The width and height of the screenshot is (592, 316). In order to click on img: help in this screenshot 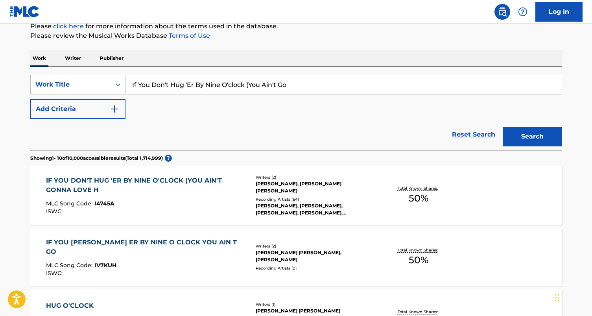, I will do `click(523, 12)`.